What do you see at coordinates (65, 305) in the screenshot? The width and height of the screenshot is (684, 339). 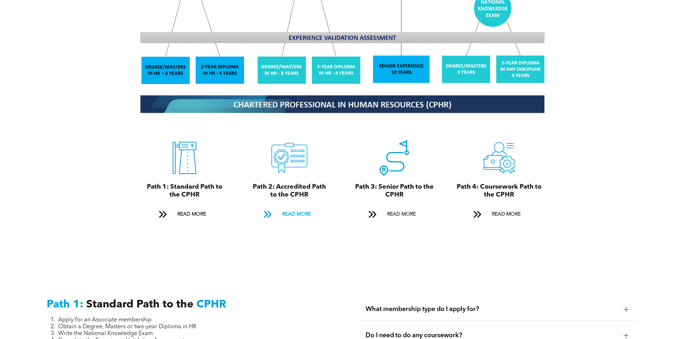 I see `span: Path 1:` at bounding box center [65, 305].